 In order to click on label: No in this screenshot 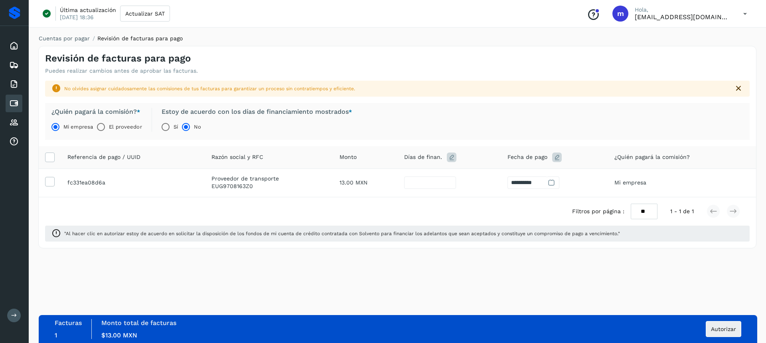, I will do `click(197, 127)`.